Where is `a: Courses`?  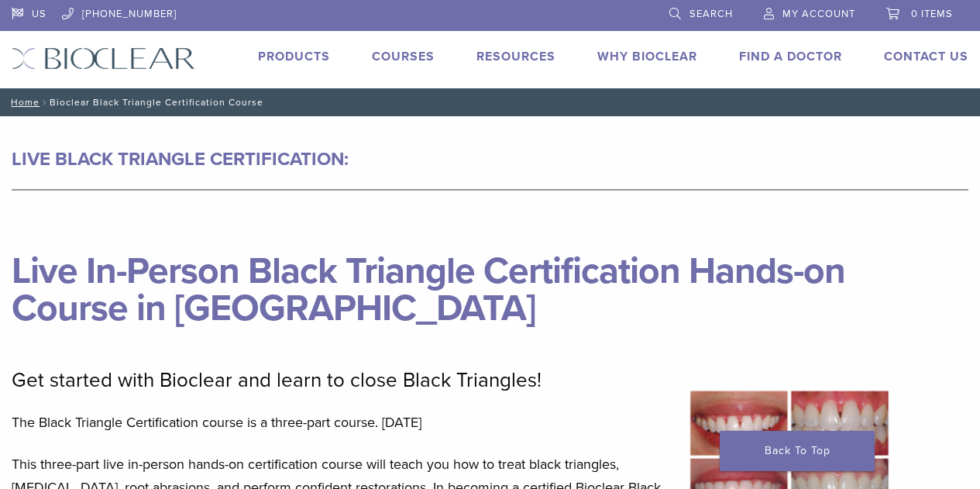
a: Courses is located at coordinates (403, 57).